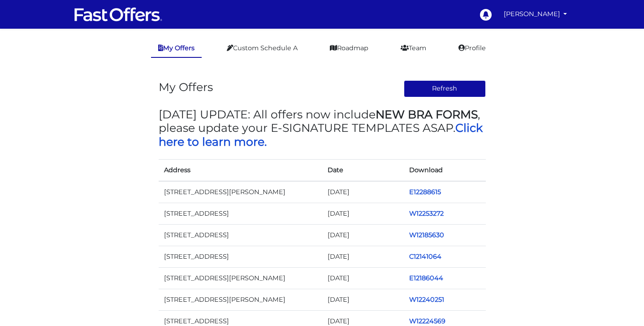  Describe the element at coordinates (472, 48) in the screenshot. I see `a: Profile` at that location.